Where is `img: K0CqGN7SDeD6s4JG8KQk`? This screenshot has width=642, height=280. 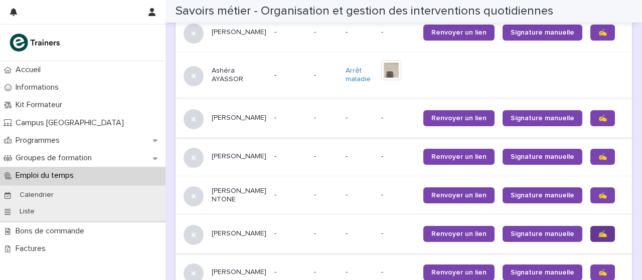 img: K0CqGN7SDeD6s4JG8KQk is located at coordinates (36, 43).